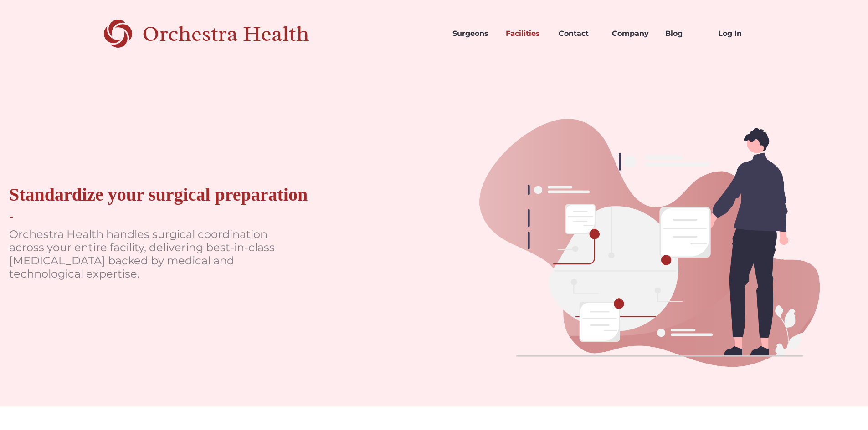 The image size is (868, 430). What do you see at coordinates (525, 34) in the screenshot?
I see `a: Facilities` at bounding box center [525, 34].